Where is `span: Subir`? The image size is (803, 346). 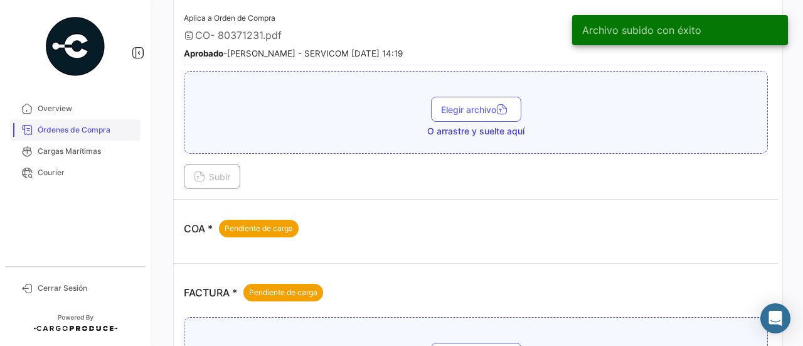
span: Subir is located at coordinates (212, 176).